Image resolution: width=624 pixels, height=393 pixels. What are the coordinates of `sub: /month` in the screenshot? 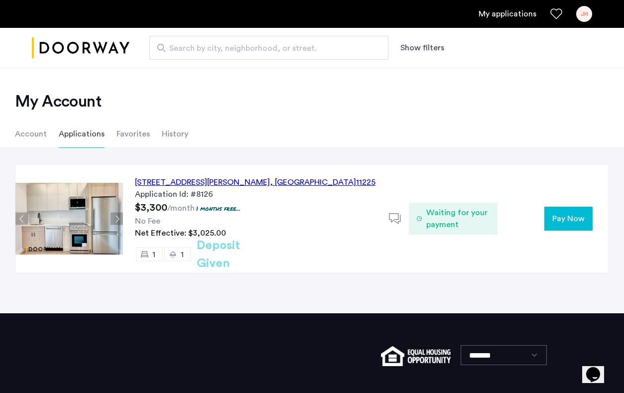 It's located at (181, 208).